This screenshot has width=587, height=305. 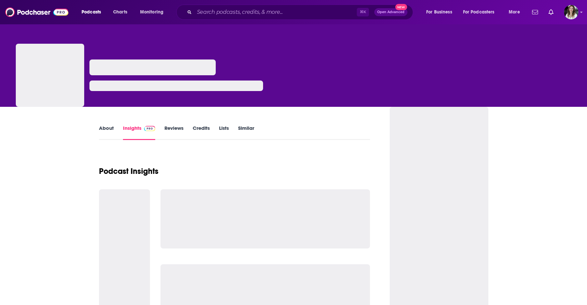 What do you see at coordinates (276, 12) in the screenshot?
I see `input: Search podcasts, credits, & more...` at bounding box center [276, 12].